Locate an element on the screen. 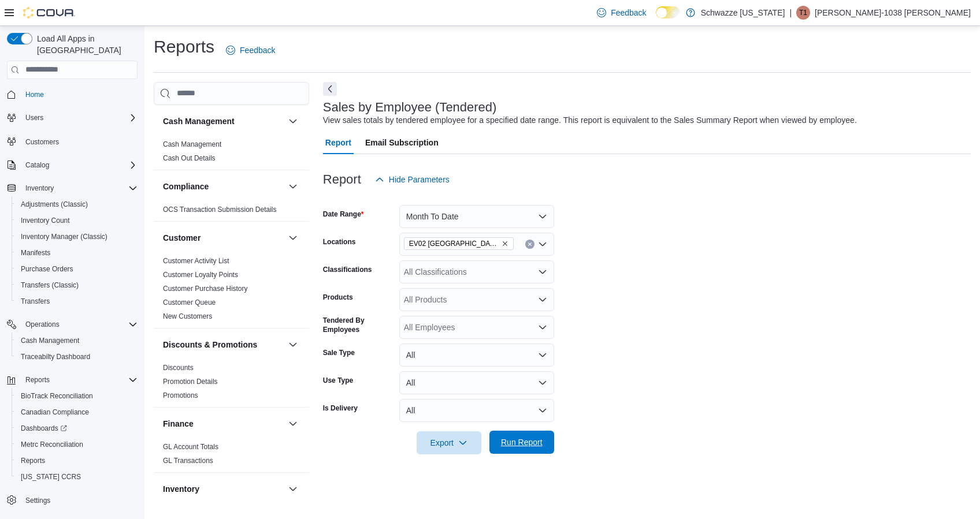  span: Hide Parameters is located at coordinates (419, 180).